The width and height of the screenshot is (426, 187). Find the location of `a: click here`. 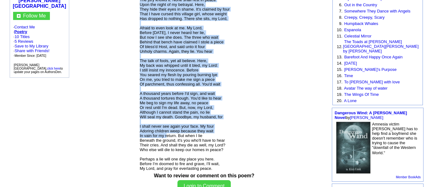

a: click here is located at coordinates (54, 68).